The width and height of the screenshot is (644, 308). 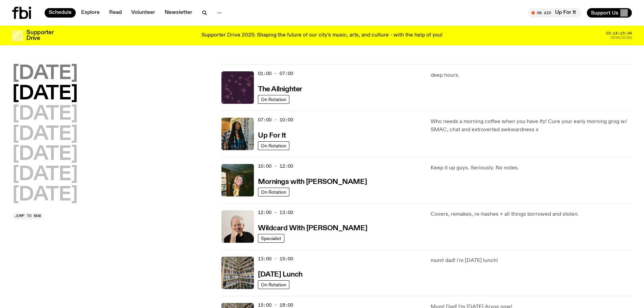 I want to click on a: Ify - a Brown Skin girl with black braided twists, looking up to the side with her tongue stickin..., so click(x=237, y=134).